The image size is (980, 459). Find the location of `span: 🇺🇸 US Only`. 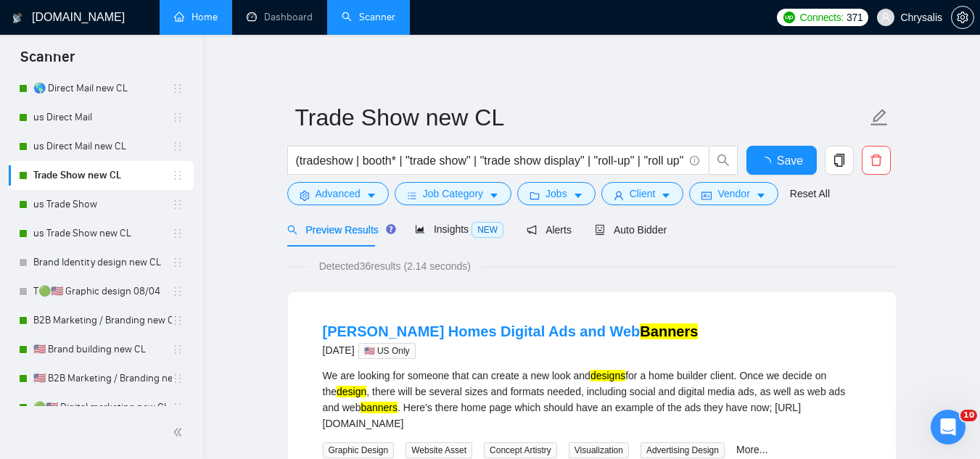

span: 🇺🇸 US Only is located at coordinates (387, 351).